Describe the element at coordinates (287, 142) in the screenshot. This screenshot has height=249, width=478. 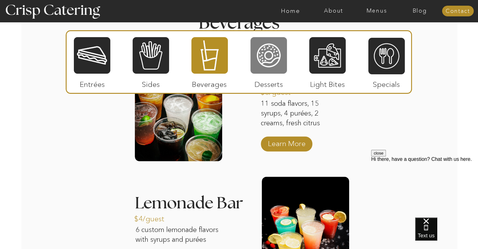
I see `a: Learn More` at that location.